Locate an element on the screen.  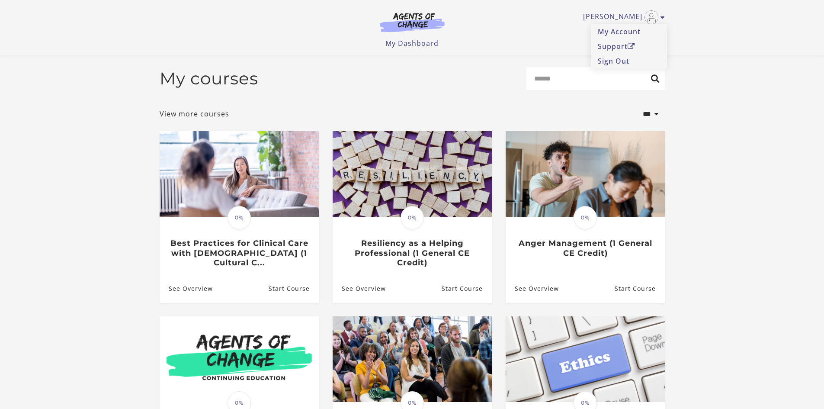
i: Open in a new window is located at coordinates (631, 46).